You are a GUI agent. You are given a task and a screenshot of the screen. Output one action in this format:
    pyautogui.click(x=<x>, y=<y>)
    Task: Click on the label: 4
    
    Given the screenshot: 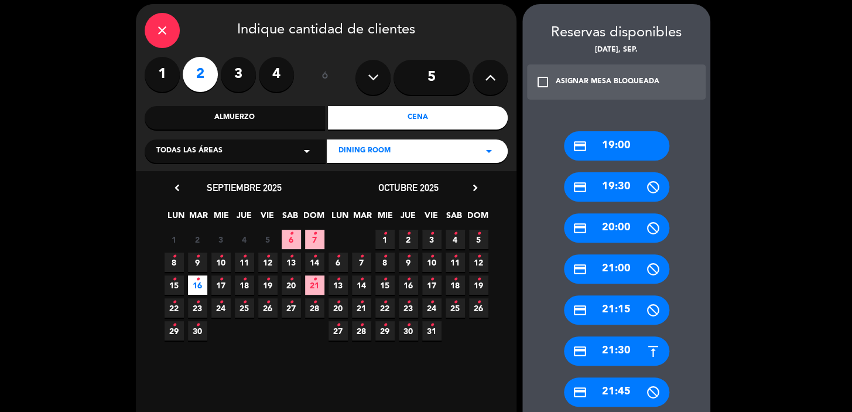 What is the action you would take?
    pyautogui.click(x=277, y=74)
    